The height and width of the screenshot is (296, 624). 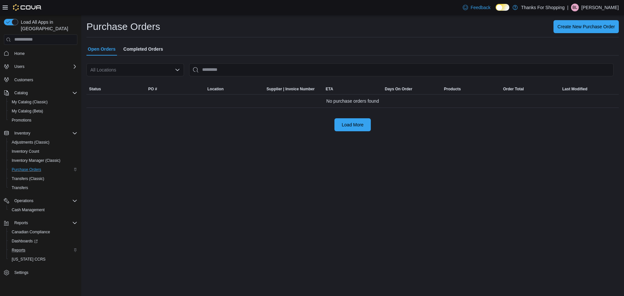 I want to click on span: Dark Mode, so click(x=495, y=11).